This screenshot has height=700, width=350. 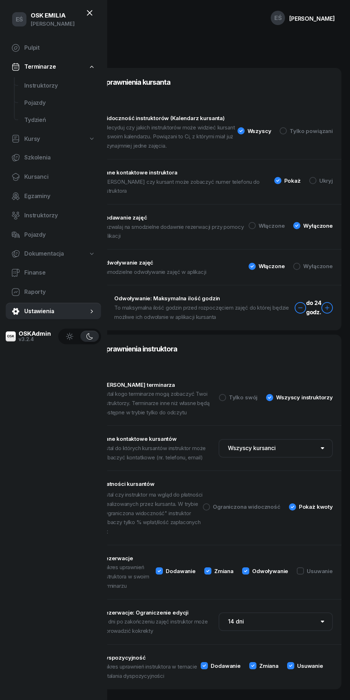 I want to click on span: Tydzień, so click(x=60, y=120).